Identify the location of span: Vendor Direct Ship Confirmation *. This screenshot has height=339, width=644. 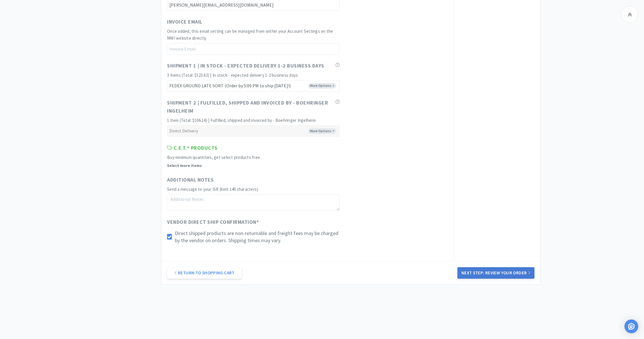
(213, 222).